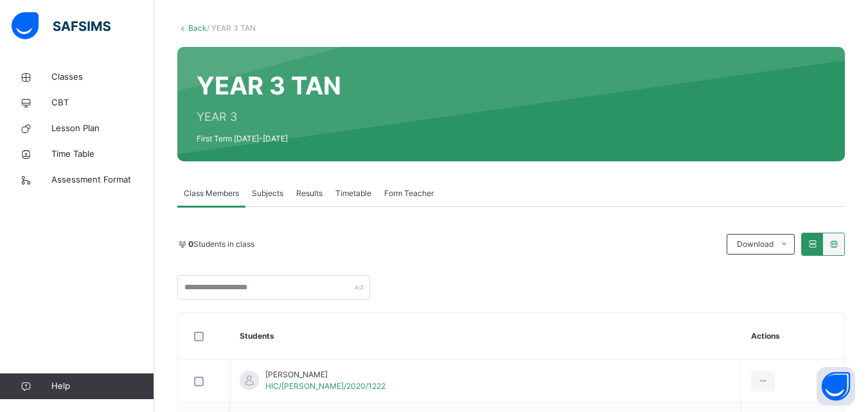  I want to click on span: Class Members, so click(211, 194).